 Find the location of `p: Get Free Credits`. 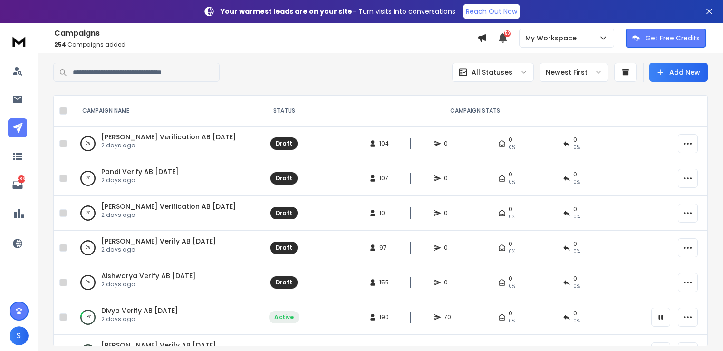

p: Get Free Credits is located at coordinates (672, 38).